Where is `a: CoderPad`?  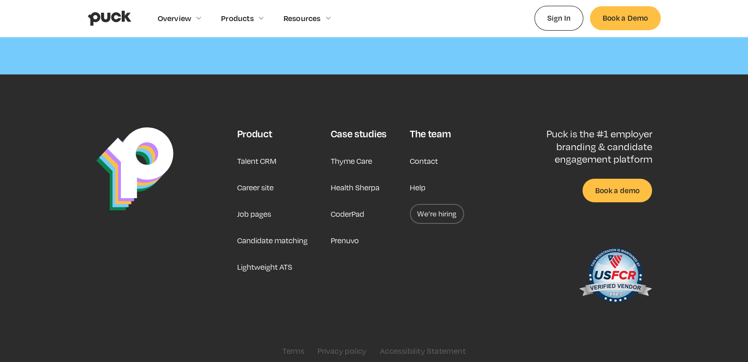
a: CoderPad is located at coordinates (347, 214).